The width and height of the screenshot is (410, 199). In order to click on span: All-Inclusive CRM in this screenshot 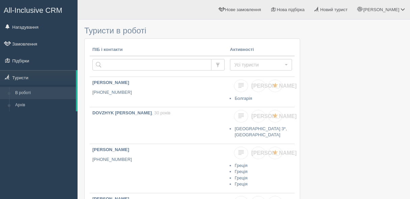, I will do `click(33, 10)`.